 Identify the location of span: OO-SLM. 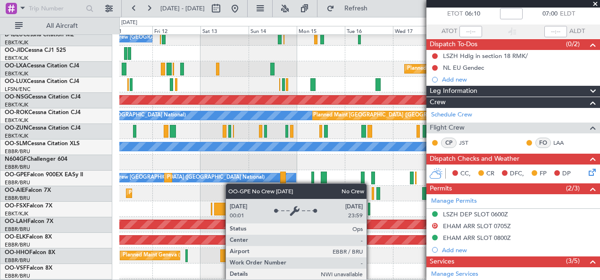
(16, 144).